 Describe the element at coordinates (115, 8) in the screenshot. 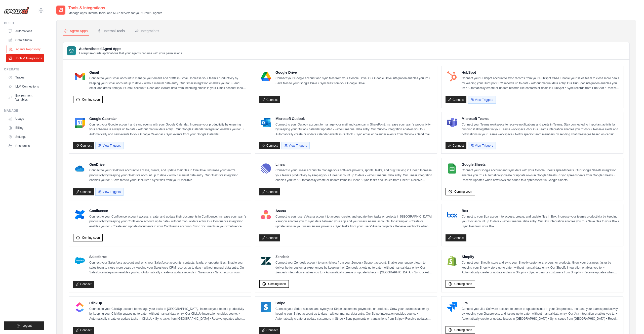

I see `h2: Tools & Integrations` at that location.